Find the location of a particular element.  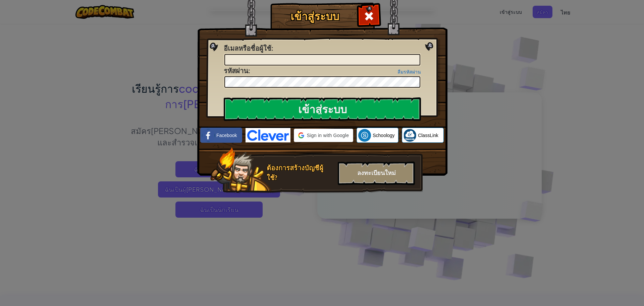

span: ClassLink is located at coordinates (428, 135).